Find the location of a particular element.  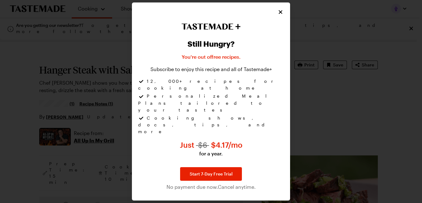

li: Personalized Meal Plans tailored to your tastes is located at coordinates (211, 104).